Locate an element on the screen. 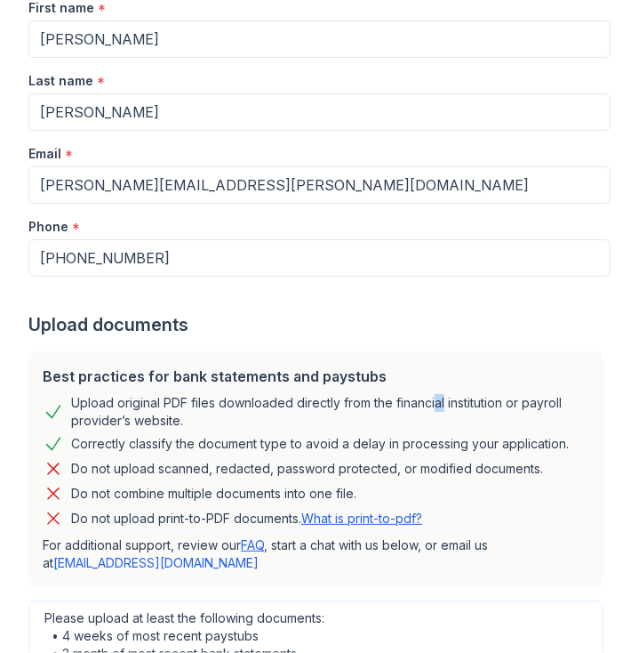  div: Do not upload scanned, redacted, password protected, or modified documents. is located at coordinates (307, 469).